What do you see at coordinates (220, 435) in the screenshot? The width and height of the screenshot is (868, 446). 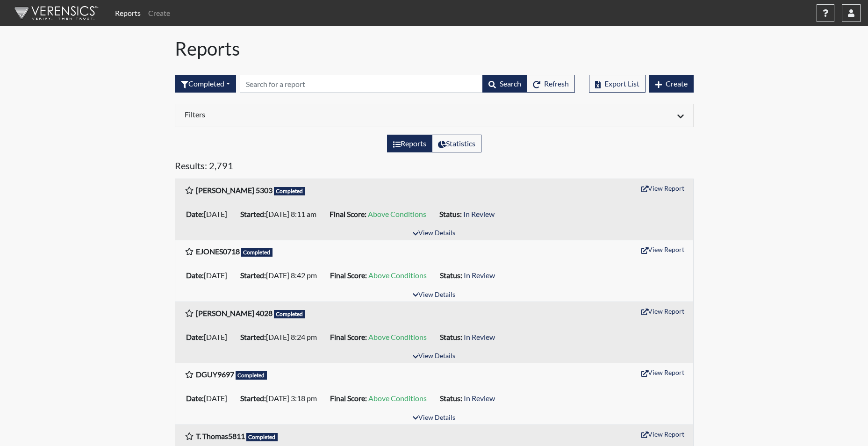 I see `b: T. Thomas5811` at bounding box center [220, 435].